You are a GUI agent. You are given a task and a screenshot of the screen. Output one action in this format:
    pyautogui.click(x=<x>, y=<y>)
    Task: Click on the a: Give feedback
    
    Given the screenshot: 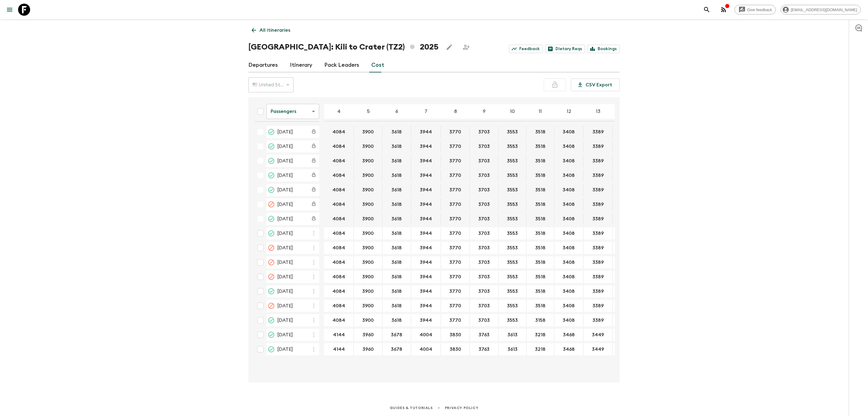 What is the action you would take?
    pyautogui.click(x=755, y=9)
    